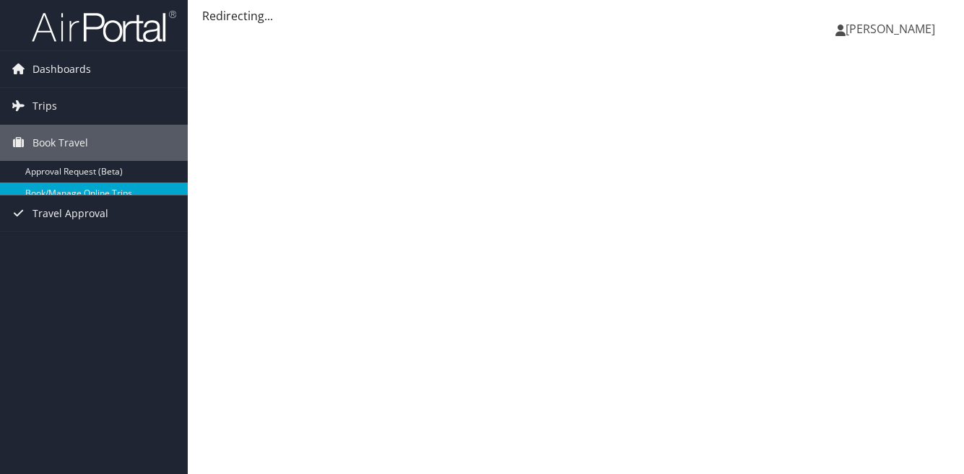 This screenshot has height=474, width=964. What do you see at coordinates (45, 106) in the screenshot?
I see `span: Trips` at bounding box center [45, 106].